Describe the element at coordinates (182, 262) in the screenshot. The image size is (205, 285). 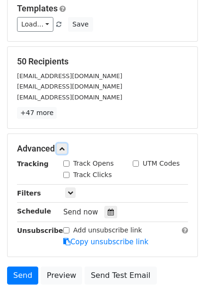
I see `div: Chat Widget` at that location.